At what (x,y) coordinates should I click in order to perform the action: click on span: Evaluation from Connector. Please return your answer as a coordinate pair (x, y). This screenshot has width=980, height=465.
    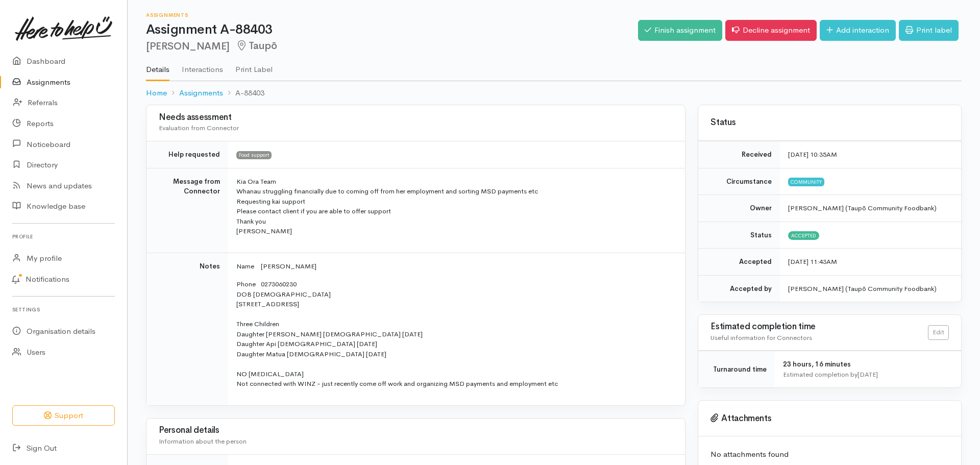
    Looking at the image, I should click on (198, 128).